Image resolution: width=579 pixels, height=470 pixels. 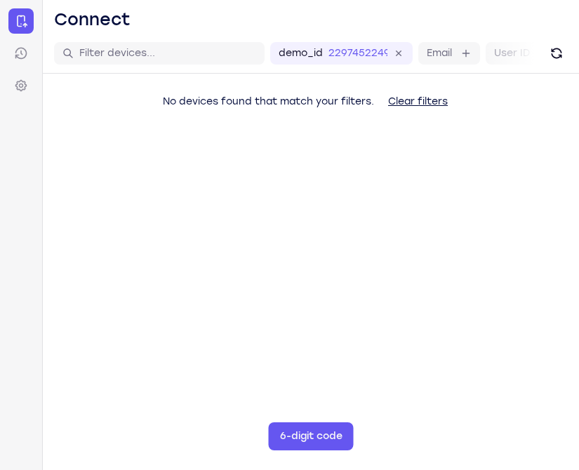 I want to click on button: Refresh, so click(x=557, y=53).